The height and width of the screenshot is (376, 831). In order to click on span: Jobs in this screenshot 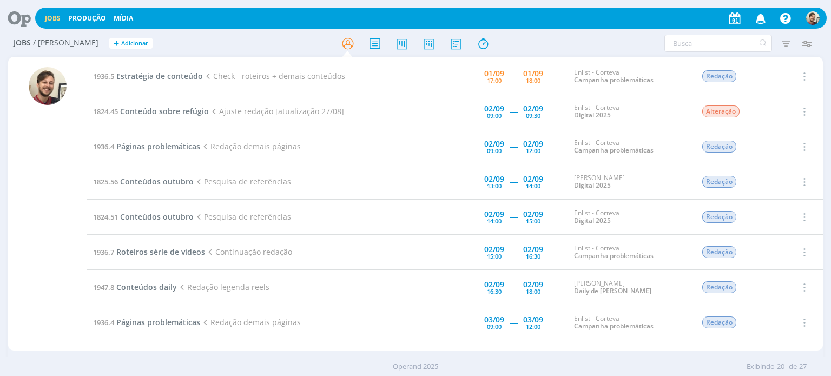, I will do `click(22, 43)`.